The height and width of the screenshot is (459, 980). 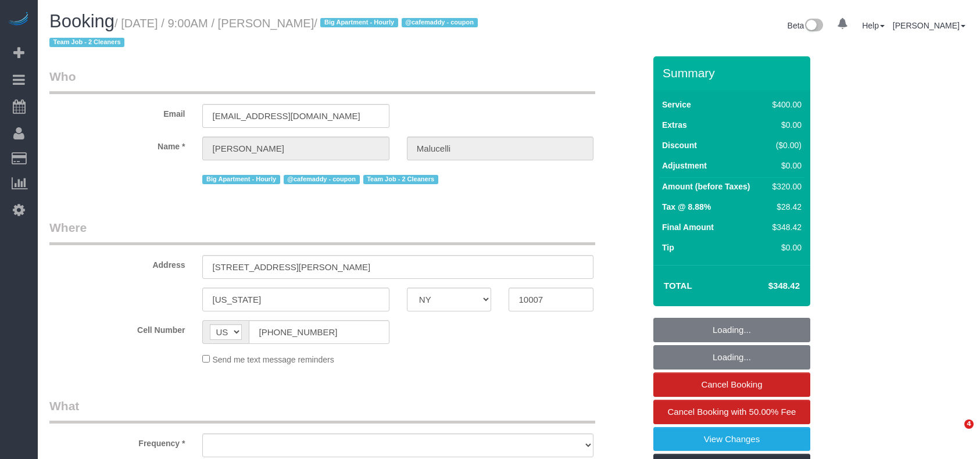 I want to click on label: Extras, so click(x=674, y=125).